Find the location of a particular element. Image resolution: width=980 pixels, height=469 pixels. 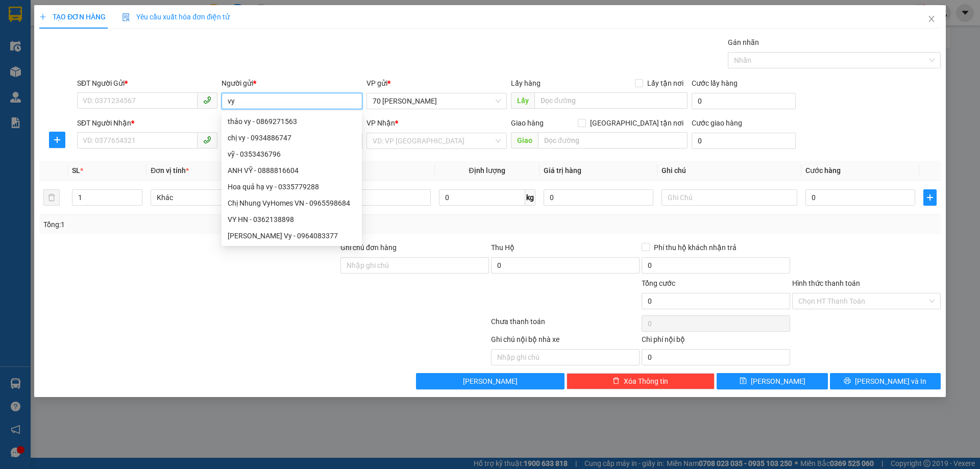

button: deleteXóa Thông tin is located at coordinates (640, 381).